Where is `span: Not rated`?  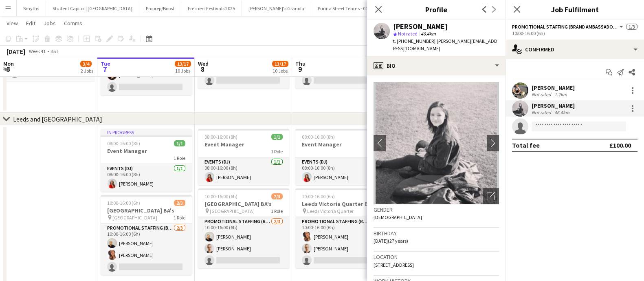 span: Not rated is located at coordinates (408, 34).